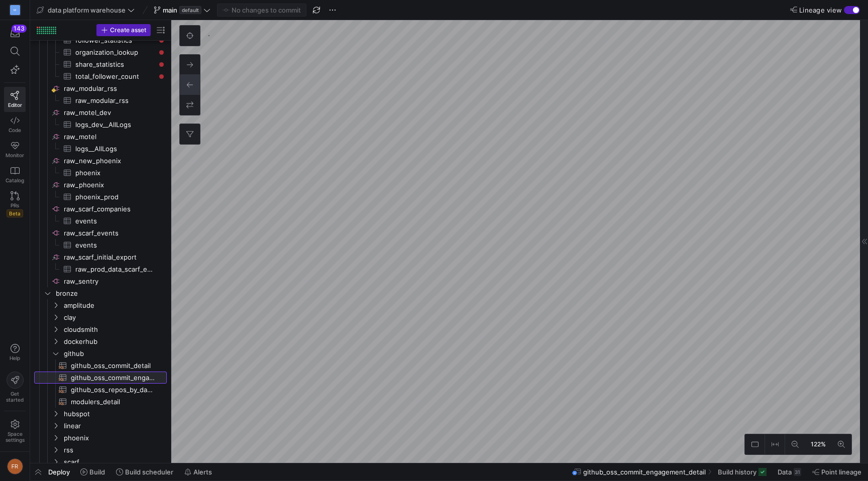 The image size is (868, 481). I want to click on span: amplitude, so click(114, 306).